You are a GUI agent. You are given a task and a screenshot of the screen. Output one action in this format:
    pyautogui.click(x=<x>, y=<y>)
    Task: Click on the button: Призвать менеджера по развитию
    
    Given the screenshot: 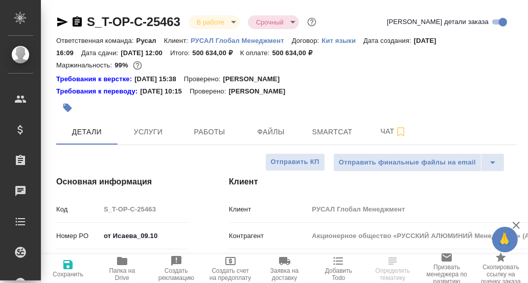 What is the action you would take?
    pyautogui.click(x=447, y=269)
    